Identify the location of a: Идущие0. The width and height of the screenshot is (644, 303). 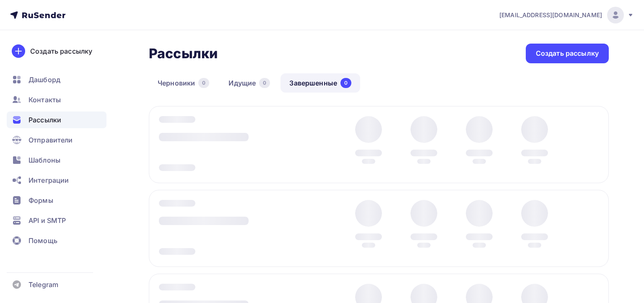
(250, 83).